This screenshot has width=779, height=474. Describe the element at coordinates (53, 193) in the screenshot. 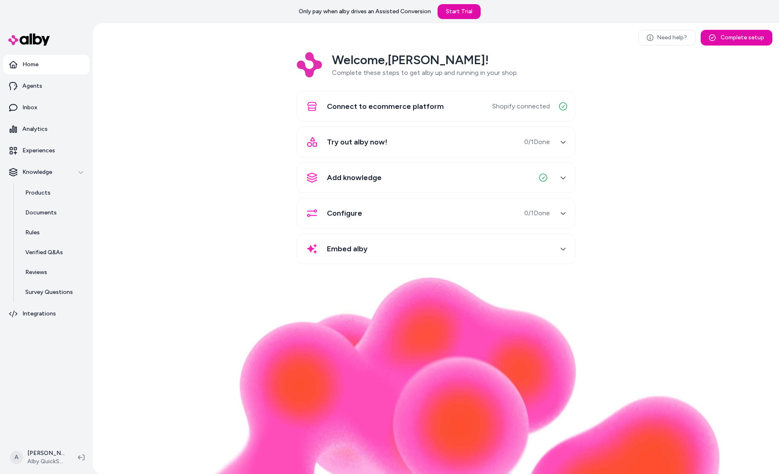

I see `a: Products` at that location.